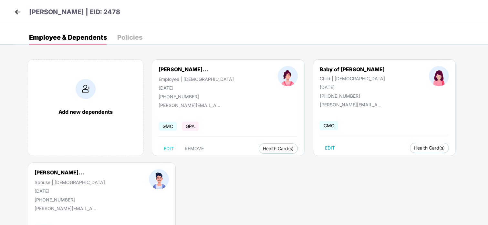  I want to click on img: back, so click(18, 12).